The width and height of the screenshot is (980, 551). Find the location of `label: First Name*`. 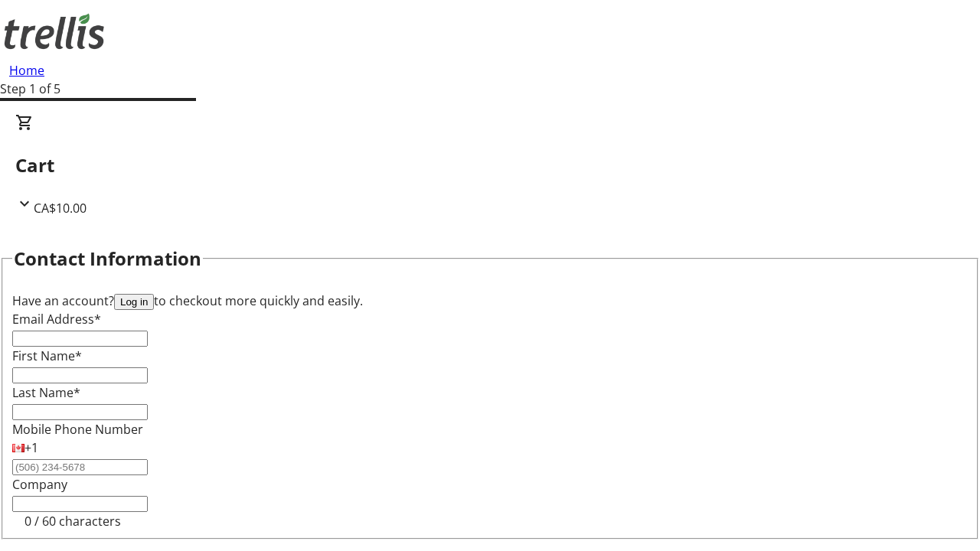

label: First Name* is located at coordinates (46, 355).